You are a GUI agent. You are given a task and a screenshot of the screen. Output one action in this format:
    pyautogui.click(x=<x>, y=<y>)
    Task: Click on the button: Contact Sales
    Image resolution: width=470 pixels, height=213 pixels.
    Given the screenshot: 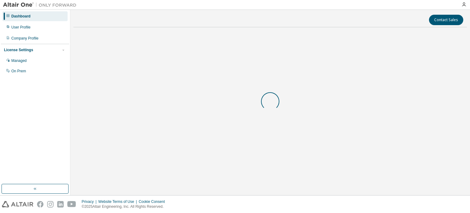 What is the action you would take?
    pyautogui.click(x=446, y=20)
    